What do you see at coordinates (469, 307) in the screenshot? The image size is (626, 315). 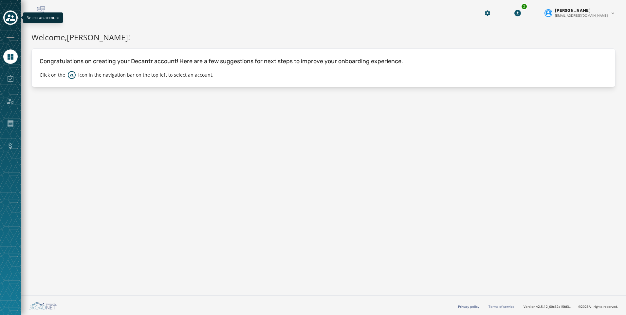 I see `a: Privacy policy` at bounding box center [469, 307].